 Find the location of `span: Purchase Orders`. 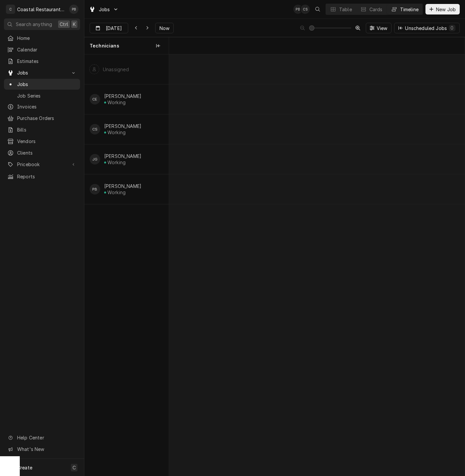

span: Purchase Orders is located at coordinates (47, 118).